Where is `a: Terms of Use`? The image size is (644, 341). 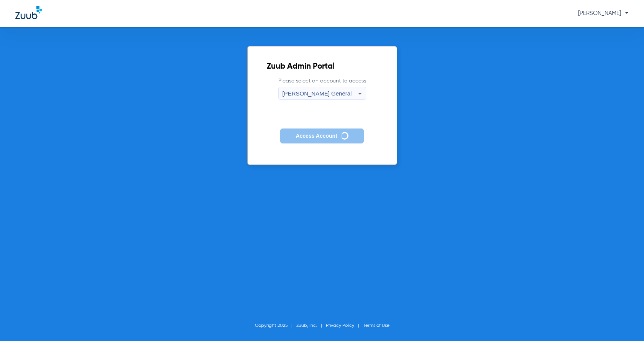 a: Terms of Use is located at coordinates (376, 326).